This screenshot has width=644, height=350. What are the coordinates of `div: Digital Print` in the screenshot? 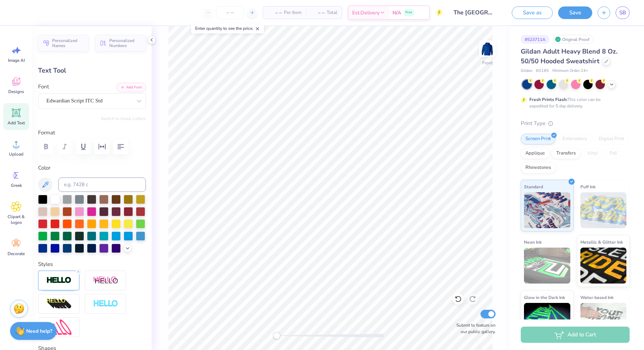 It's located at (612, 139).